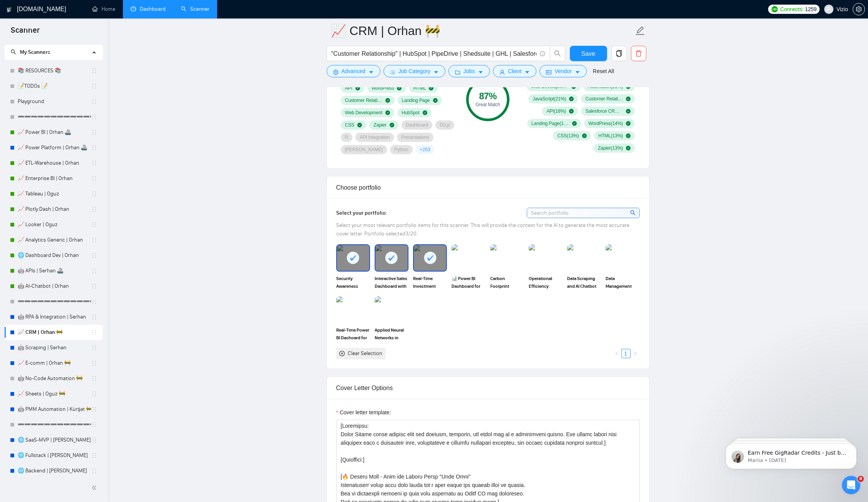 The image size is (868, 502). I want to click on span: 1259, so click(811, 9).